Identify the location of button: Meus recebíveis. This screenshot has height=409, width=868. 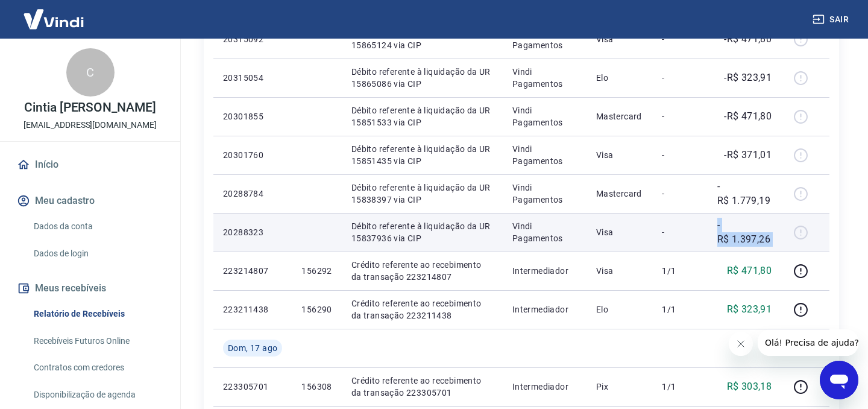
(90, 288).